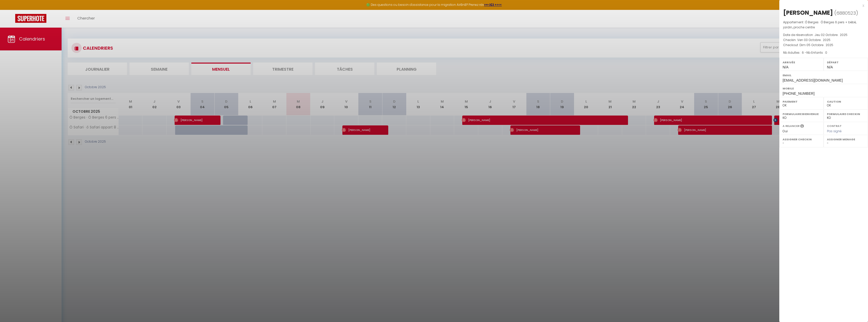 The image size is (868, 322). What do you see at coordinates (846, 101) in the screenshot?
I see `label: Caution` at bounding box center [846, 101].